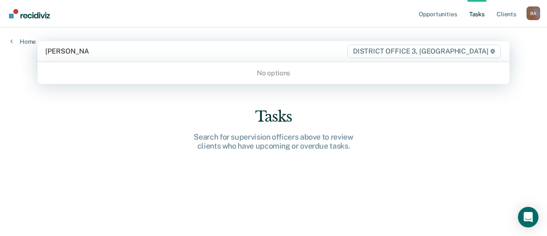 Image resolution: width=547 pixels, height=236 pixels. Describe the element at coordinates (274, 73) in the screenshot. I see `div: No options` at that location.